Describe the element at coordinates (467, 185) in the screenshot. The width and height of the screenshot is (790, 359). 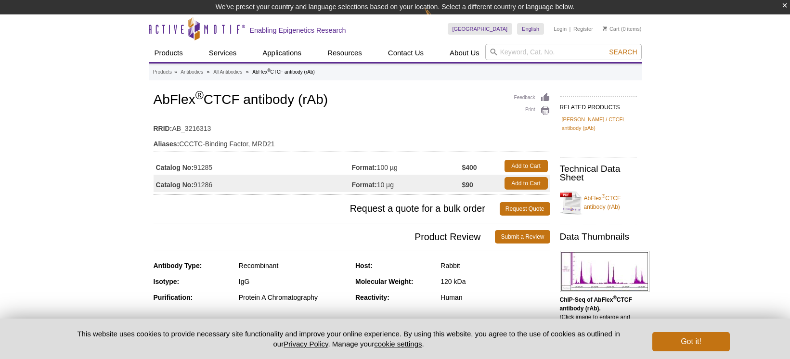
I see `strong: $90` at that location.